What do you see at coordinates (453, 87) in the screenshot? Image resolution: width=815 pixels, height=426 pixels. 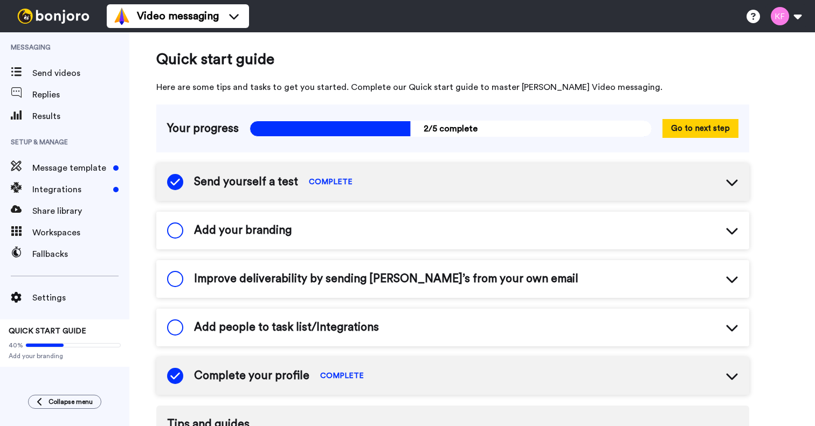 I see `span: Here are some tips and tasks to get you started. Complete our Quick start guide to master [PERSON...` at bounding box center [453, 87].